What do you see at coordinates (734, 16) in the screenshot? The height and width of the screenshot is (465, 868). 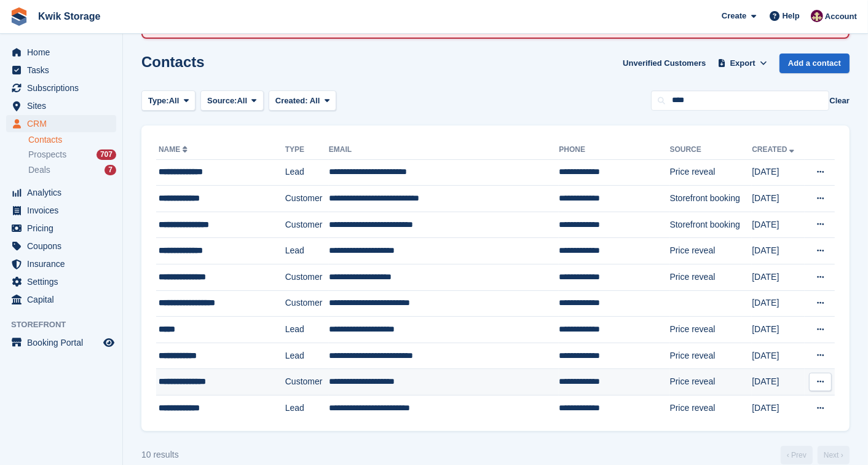 I see `span: Create` at bounding box center [734, 16].